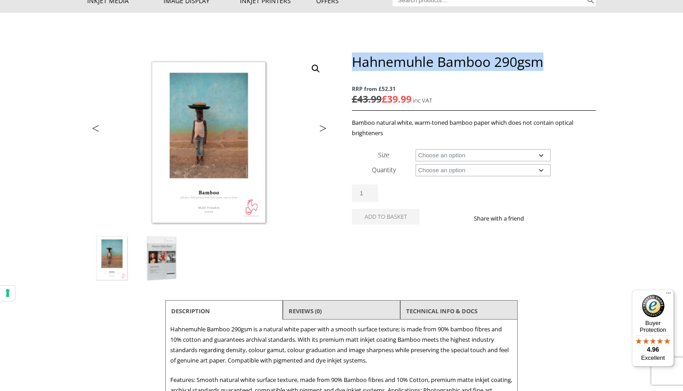 The height and width of the screenshot is (391, 683). I want to click on a: View full-screen image gallery, so click(316, 69).